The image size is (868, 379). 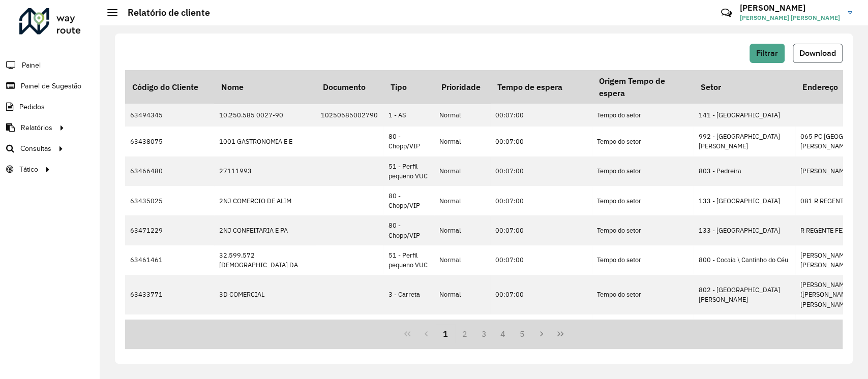 I want to click on span: Tático, so click(x=29, y=170).